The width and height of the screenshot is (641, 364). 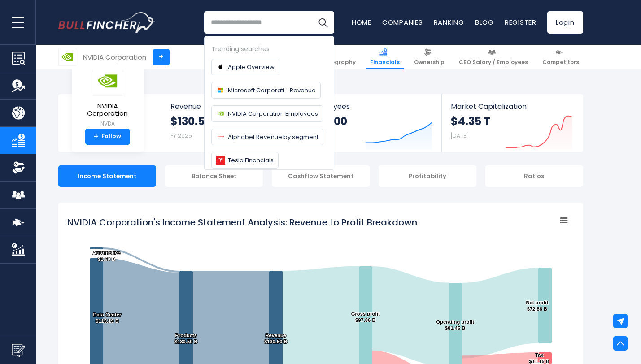 I want to click on text: Products $130.50 B, so click(x=186, y=338).